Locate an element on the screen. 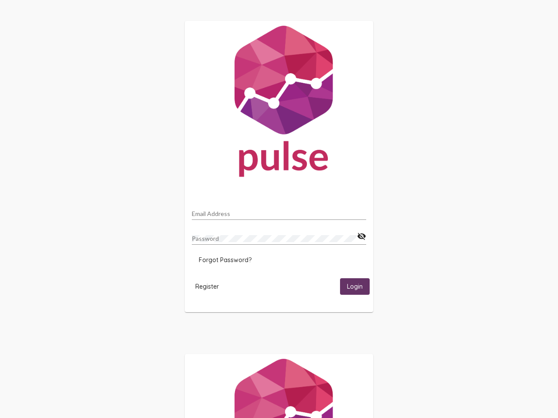  span: Register is located at coordinates (207, 287).